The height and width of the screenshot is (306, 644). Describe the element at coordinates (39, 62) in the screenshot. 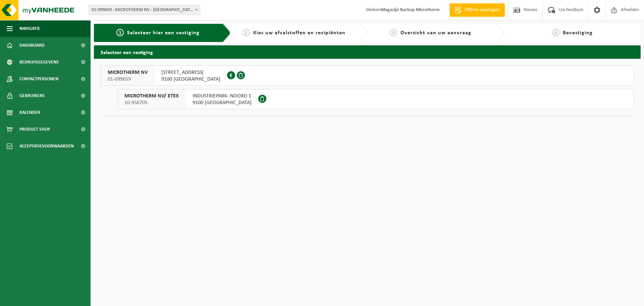

I see `span: Bedrijfsgegevens` at that location.